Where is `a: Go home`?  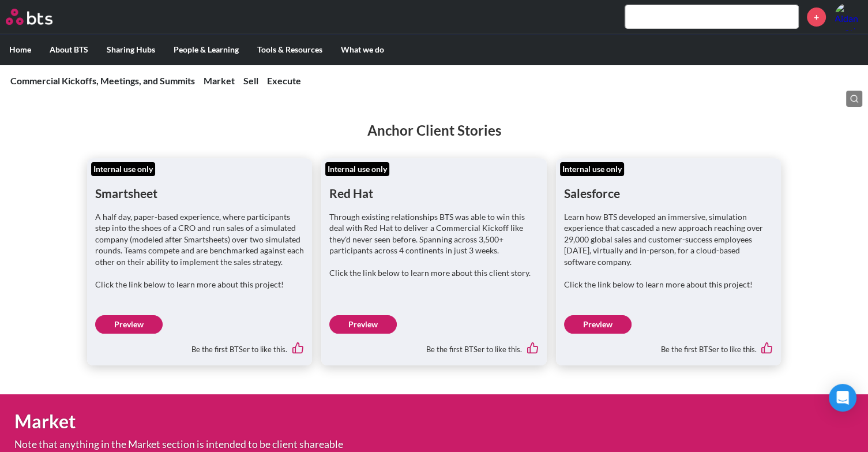 a: Go home is located at coordinates (40, 17).